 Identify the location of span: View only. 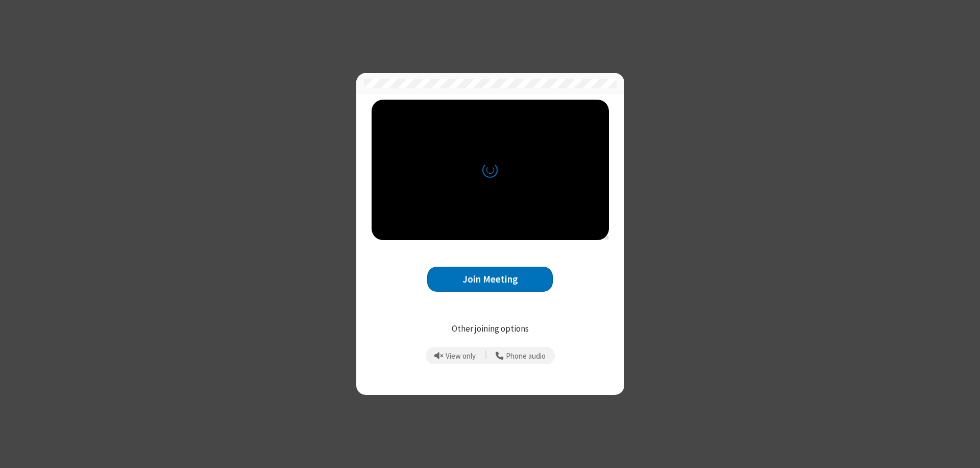
(460, 356).